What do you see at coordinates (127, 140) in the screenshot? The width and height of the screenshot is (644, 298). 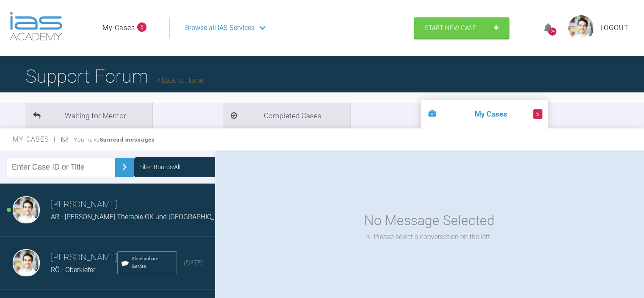 I see `strong: 5 unread messages` at bounding box center [127, 140].